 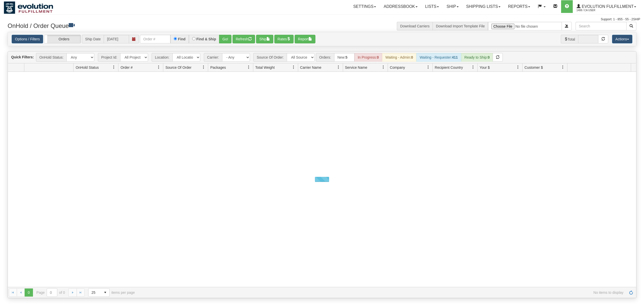 What do you see at coordinates (87, 68) in the screenshot?
I see `span: OnHold Status` at bounding box center [87, 68].